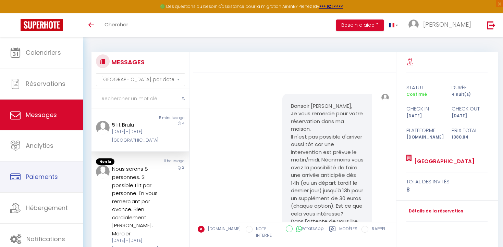 The image size is (503, 247). Describe the element at coordinates (360, 25) in the screenshot. I see `button: Besoin d'aide ?` at that location.